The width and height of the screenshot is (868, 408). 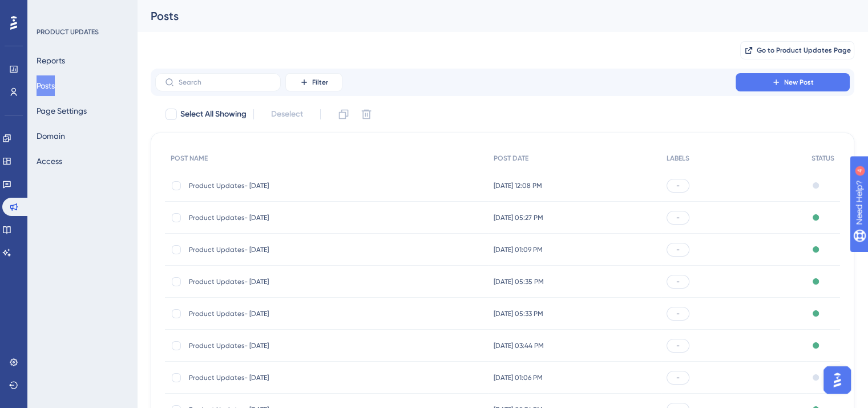 I want to click on span: Need Help?, so click(x=49, y=10).